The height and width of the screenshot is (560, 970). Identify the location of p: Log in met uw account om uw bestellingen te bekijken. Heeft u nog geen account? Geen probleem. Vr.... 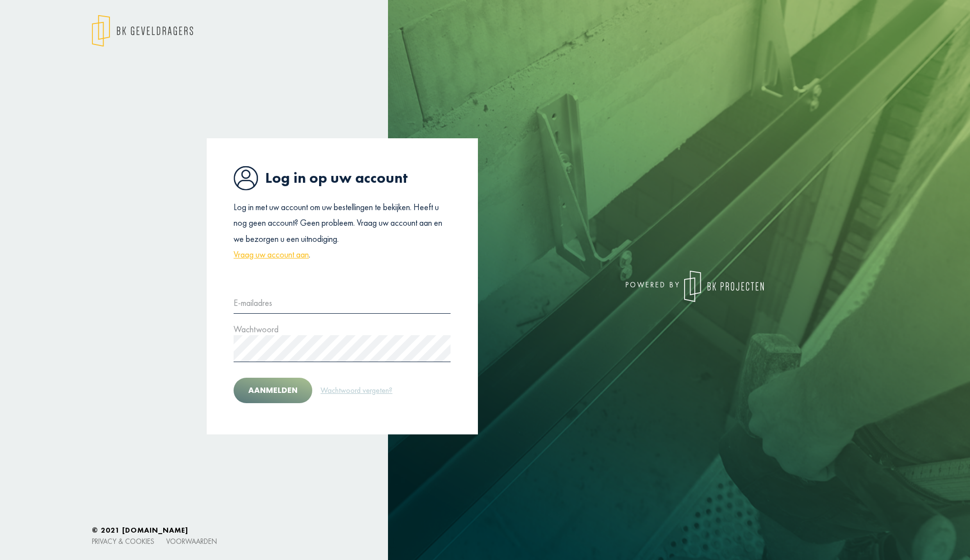
(342, 231).